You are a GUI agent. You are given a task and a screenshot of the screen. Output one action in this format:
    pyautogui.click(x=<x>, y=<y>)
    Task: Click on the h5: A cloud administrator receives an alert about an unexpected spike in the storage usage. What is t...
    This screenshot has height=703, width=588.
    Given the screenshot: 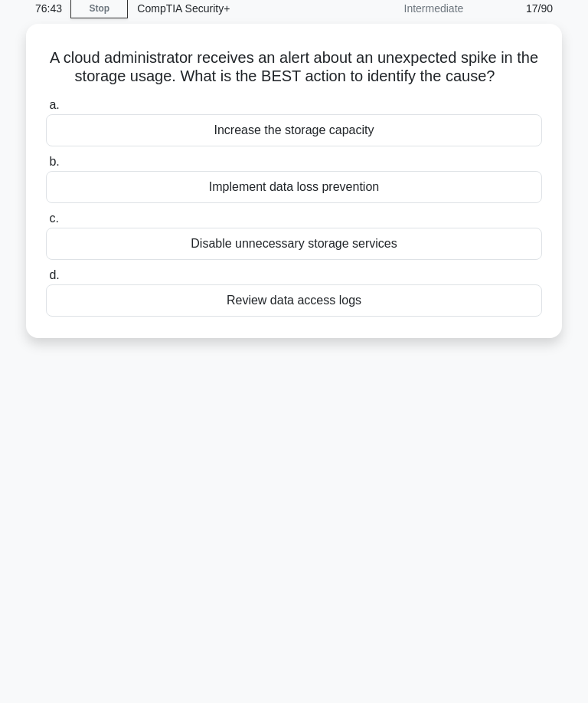 What is the action you would take?
    pyautogui.click(x=294, y=67)
    